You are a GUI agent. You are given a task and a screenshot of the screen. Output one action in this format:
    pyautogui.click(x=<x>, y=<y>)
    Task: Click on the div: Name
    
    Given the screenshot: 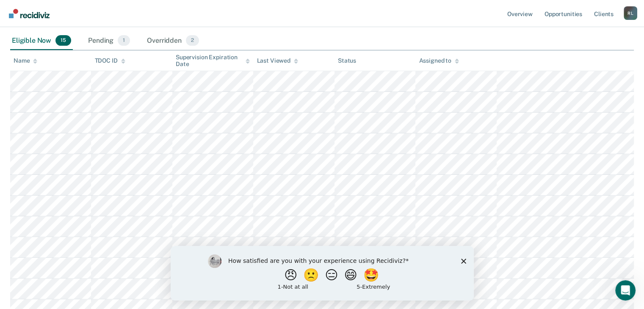 What is the action you would take?
    pyautogui.click(x=26, y=60)
    